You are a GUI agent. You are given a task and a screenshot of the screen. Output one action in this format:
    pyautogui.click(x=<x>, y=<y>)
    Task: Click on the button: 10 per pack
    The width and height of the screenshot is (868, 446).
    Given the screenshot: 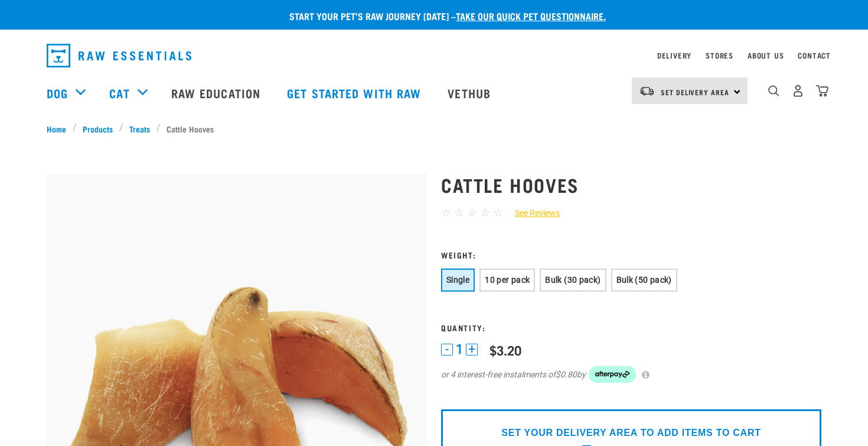 What is the action you would take?
    pyautogui.click(x=507, y=280)
    